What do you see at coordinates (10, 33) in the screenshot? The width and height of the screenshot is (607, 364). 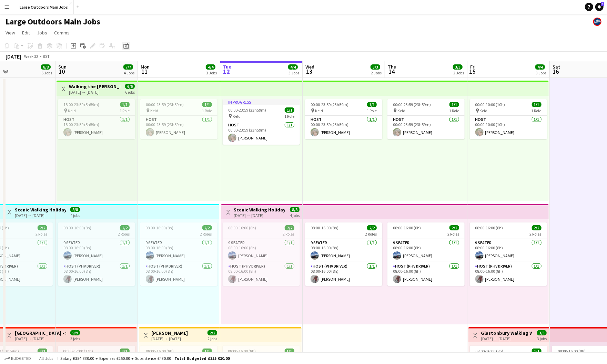 I see `span: View` at bounding box center [10, 33].